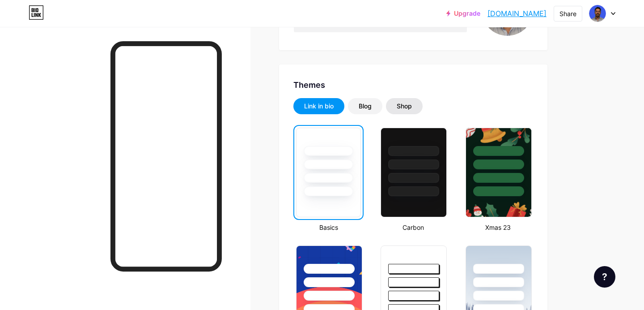 This screenshot has height=310, width=644. I want to click on div: Xmas 23, so click(498, 227).